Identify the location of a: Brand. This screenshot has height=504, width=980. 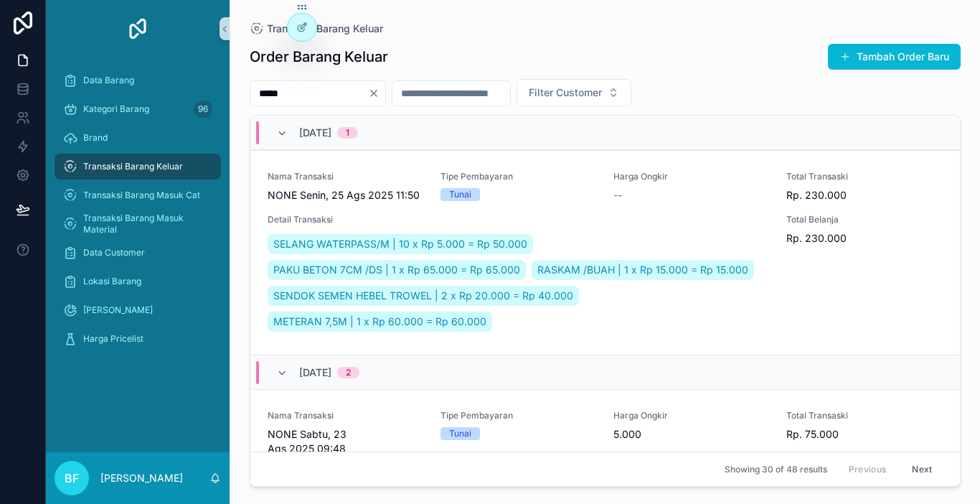
(137, 137).